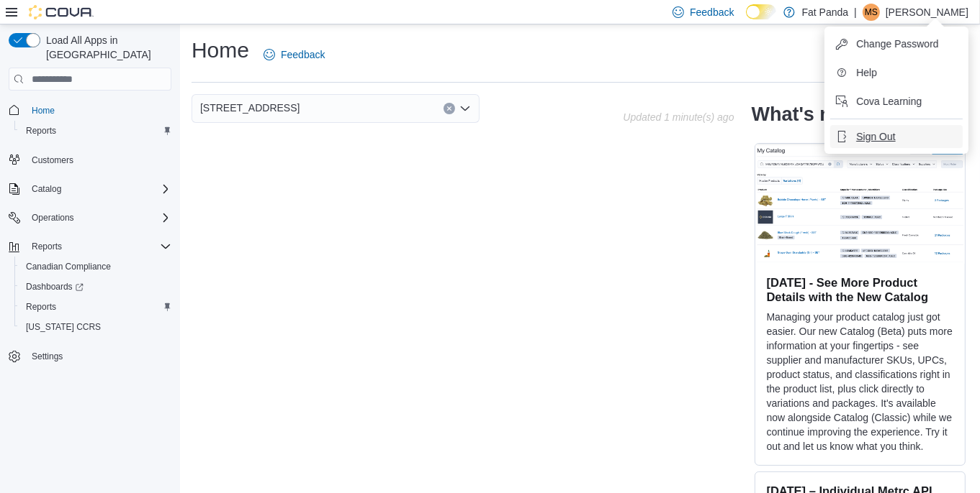 The height and width of the screenshot is (493, 980). What do you see at coordinates (96, 267) in the screenshot?
I see `button: Canadian Compliance` at bounding box center [96, 267].